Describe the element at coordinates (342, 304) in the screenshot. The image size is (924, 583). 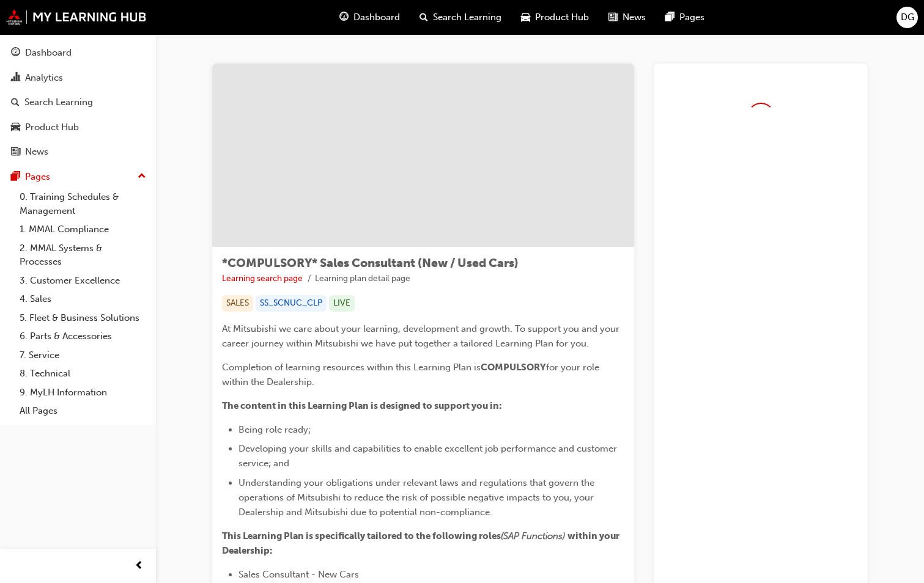
I see `div: LIVE` at that location.